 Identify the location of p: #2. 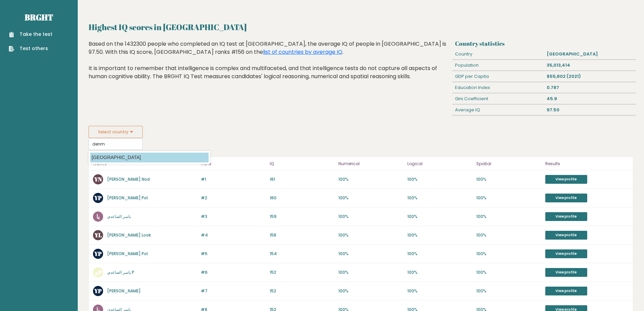
(234, 198).